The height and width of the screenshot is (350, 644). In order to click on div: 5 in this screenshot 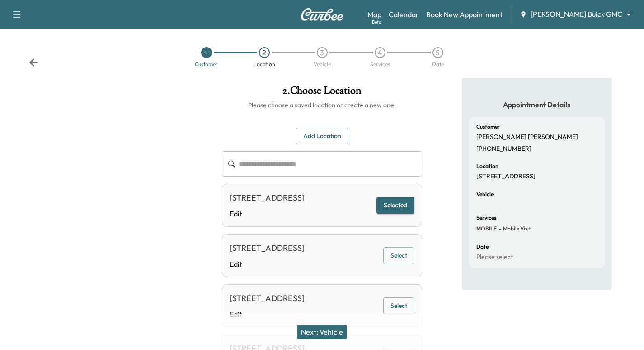, I will do `click(438, 53)`.